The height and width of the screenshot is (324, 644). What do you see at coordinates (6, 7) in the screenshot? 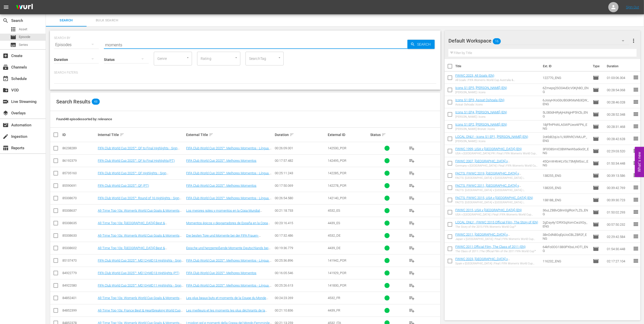
I see `span: menu` at bounding box center [6, 7].